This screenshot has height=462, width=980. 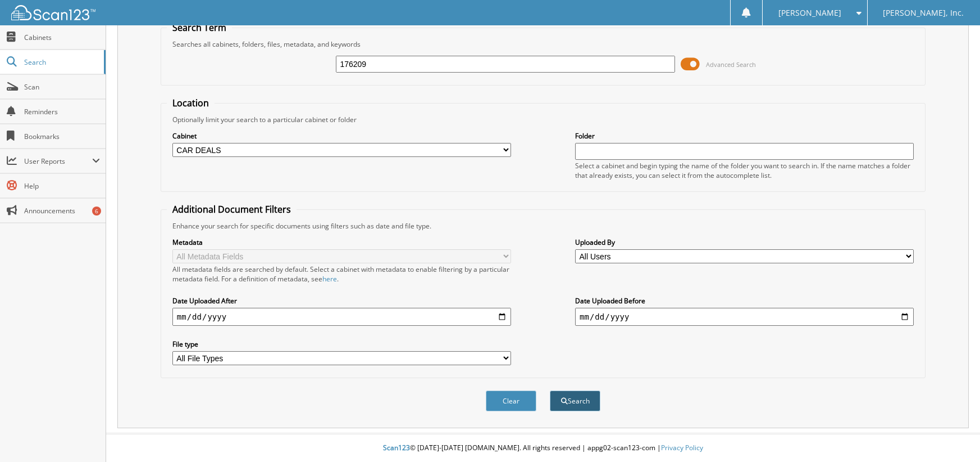 I want to click on label: Metadata, so click(x=341, y=241).